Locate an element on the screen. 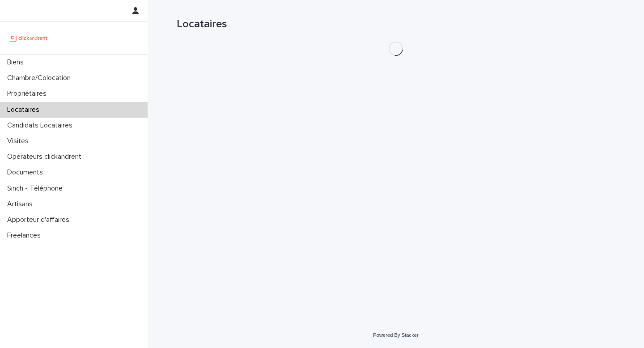  p: Documents is located at coordinates (27, 172).